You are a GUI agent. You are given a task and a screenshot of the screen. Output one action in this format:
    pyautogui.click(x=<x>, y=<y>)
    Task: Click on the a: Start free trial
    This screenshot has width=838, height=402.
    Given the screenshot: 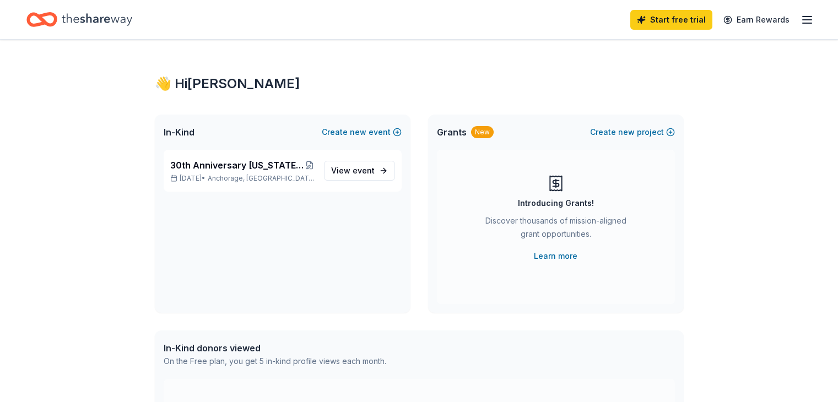 What is the action you would take?
    pyautogui.click(x=671, y=20)
    